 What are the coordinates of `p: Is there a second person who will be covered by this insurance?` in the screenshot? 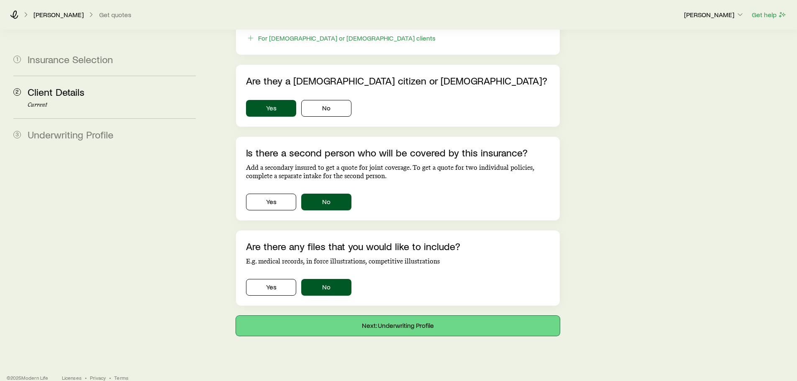 It's located at (397, 153).